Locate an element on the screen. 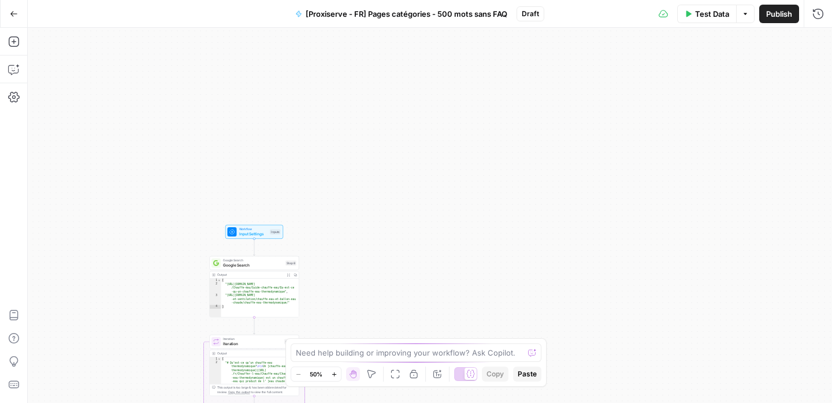 The height and width of the screenshot is (403, 832). div: Inputs is located at coordinates (275, 231).